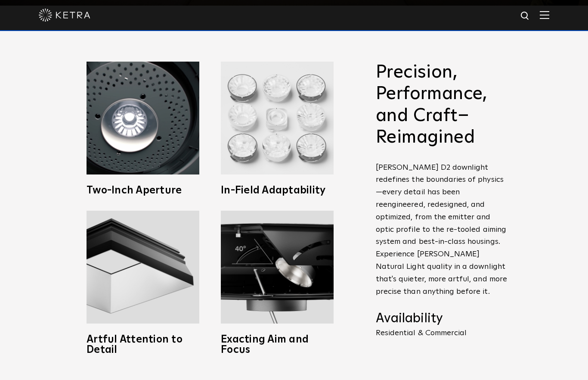  What do you see at coordinates (277, 344) in the screenshot?
I see `h3: Exacting Aim and Focus` at bounding box center [277, 344].